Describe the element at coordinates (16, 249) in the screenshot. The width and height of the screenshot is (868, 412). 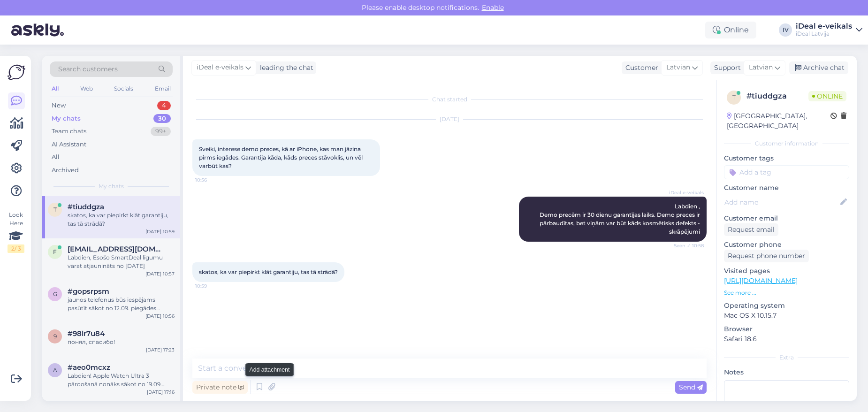
I see `div: 2 / 3` at that location.